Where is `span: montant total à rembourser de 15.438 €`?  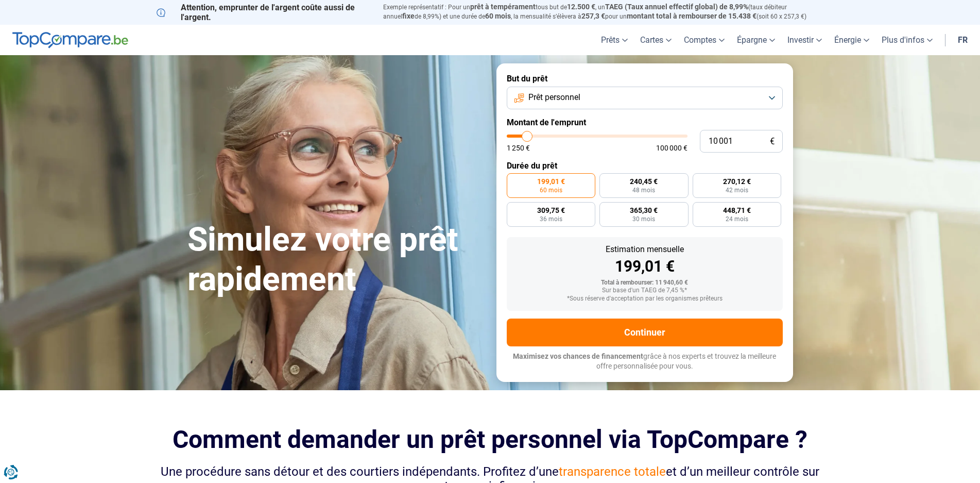
span: montant total à rembourser de 15.438 € is located at coordinates (691, 16).